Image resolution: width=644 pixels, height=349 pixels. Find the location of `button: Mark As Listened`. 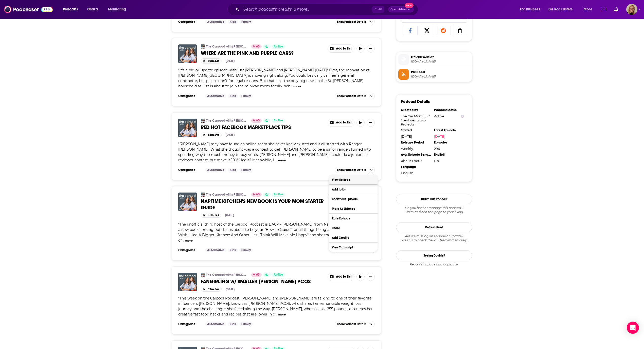

button: Mark As Listened is located at coordinates (354, 208).